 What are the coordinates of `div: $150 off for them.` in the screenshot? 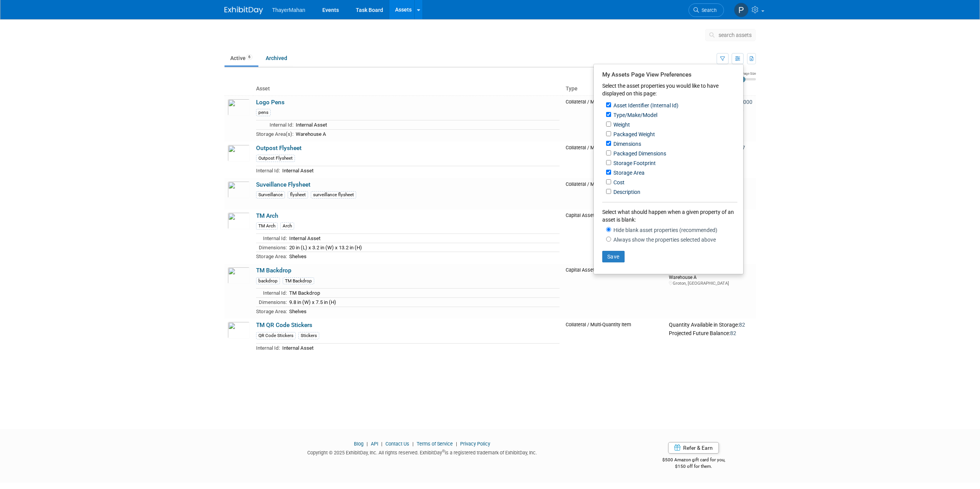 It's located at (694, 467).